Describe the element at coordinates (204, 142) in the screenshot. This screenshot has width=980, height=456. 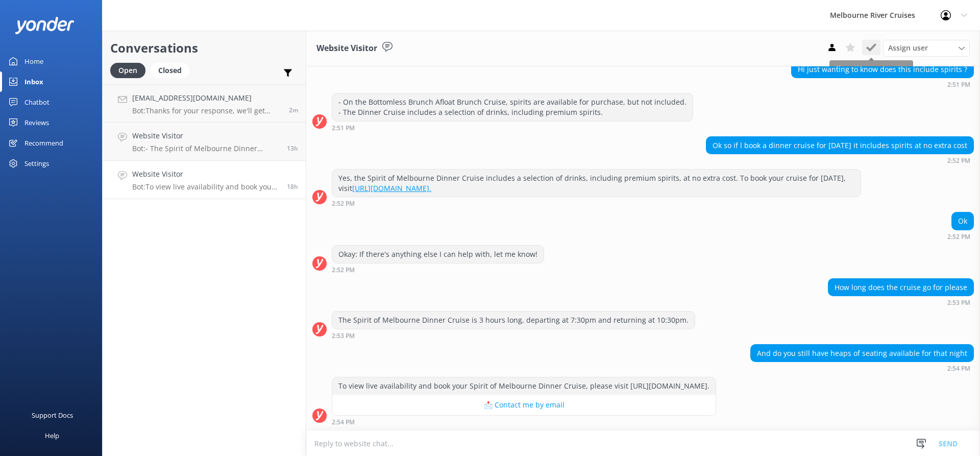
I see `a: Website VisitorBot:- The Spirit of Melbourne Dinner Cruise features a four-course menu with an en...` at that location.